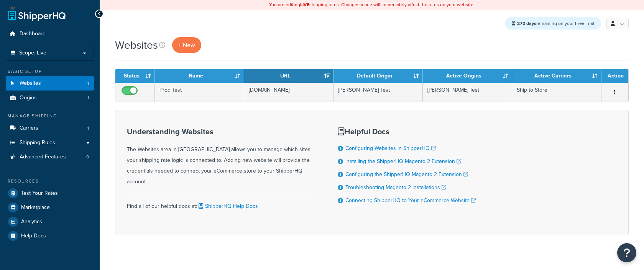 This screenshot has width=644, height=270. Describe the element at coordinates (50, 193) in the screenshot. I see `a: Test Your Rates` at that location.